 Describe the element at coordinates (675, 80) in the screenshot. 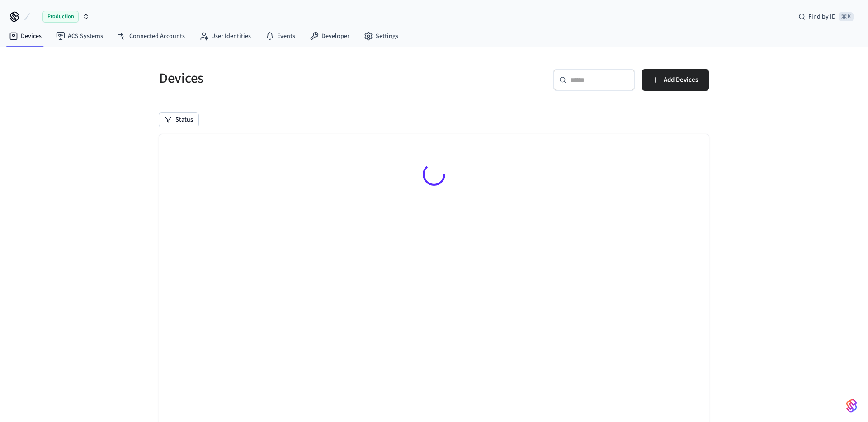

I see `button: Add Devices` at that location.